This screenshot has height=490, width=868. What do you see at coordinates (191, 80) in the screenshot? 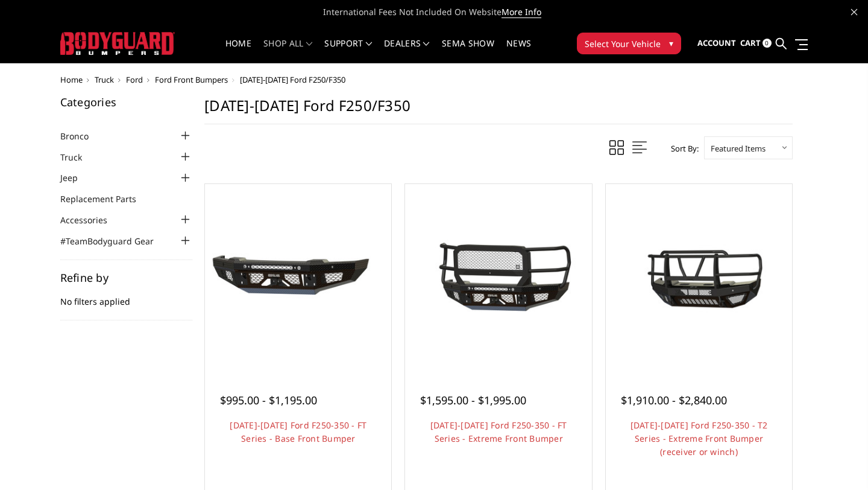
I see `span: Ford Front Bumpers` at bounding box center [191, 80].